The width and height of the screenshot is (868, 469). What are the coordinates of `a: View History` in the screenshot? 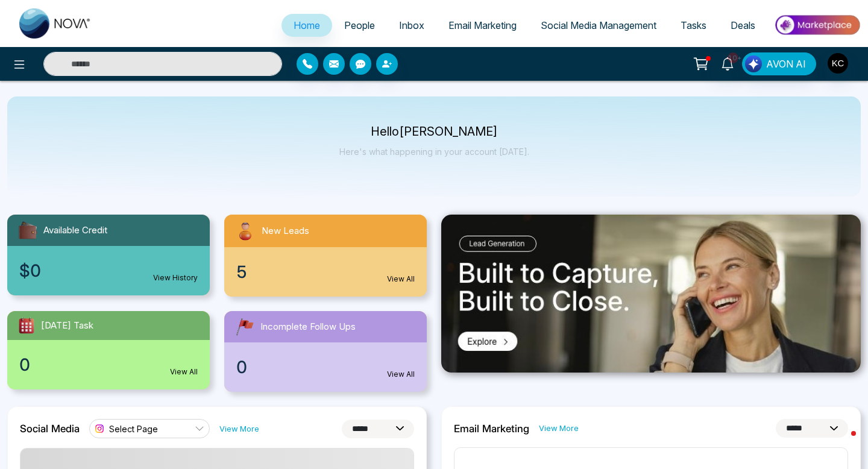 It's located at (175, 278).